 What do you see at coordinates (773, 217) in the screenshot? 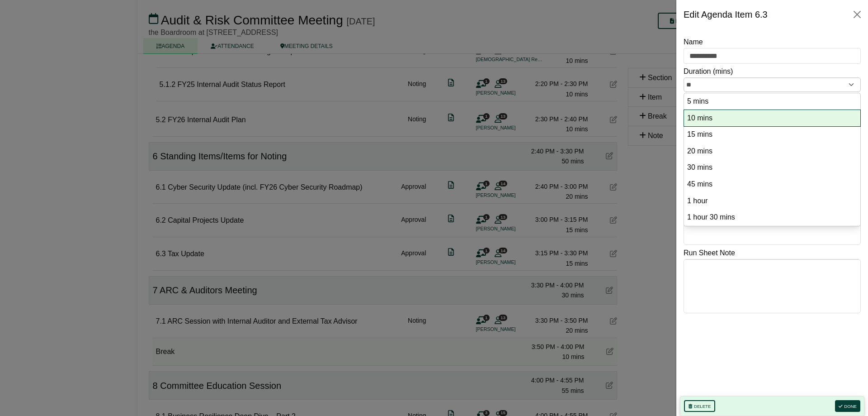
I see `li: 90` at bounding box center [773, 217].